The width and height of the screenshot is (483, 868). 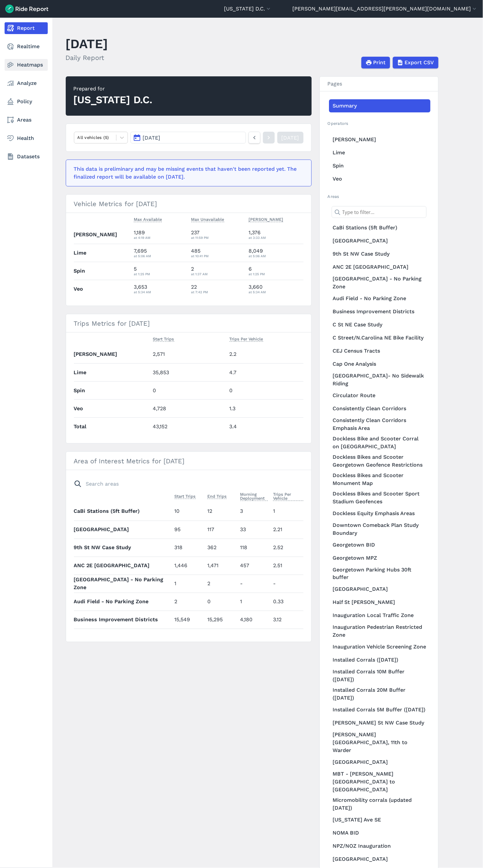 What do you see at coordinates (221, 511) in the screenshot?
I see `td: 12` at bounding box center [221, 511].